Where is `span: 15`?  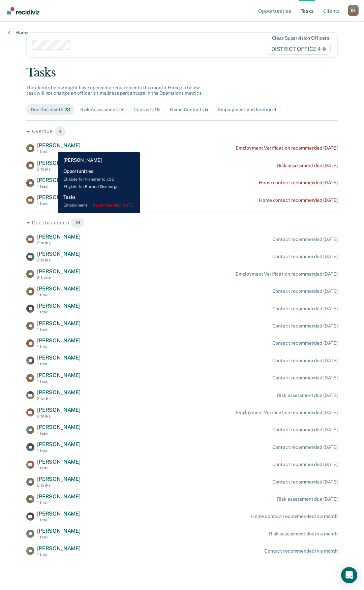 span: 15 is located at coordinates (157, 109).